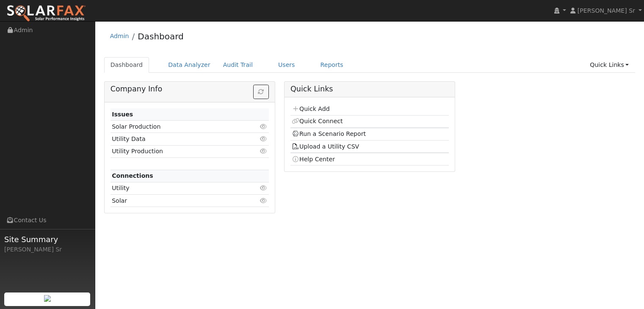 This screenshot has width=644, height=309. I want to click on a: Quick Add, so click(310, 109).